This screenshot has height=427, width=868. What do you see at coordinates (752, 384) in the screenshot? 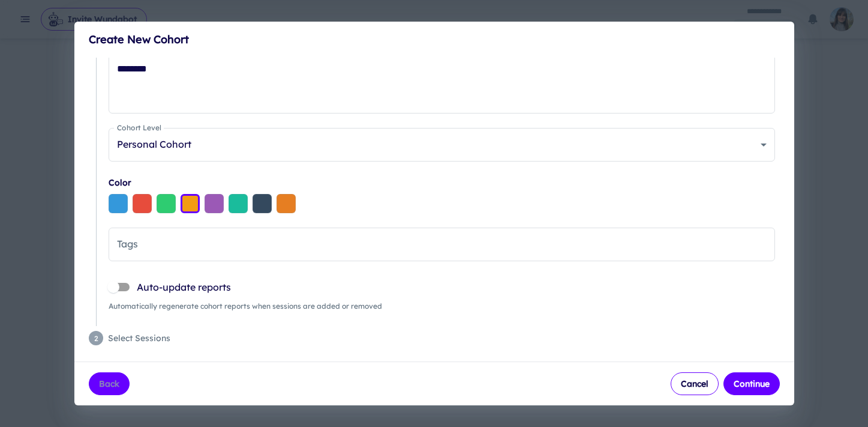
I see `button: Continue` at bounding box center [752, 384].